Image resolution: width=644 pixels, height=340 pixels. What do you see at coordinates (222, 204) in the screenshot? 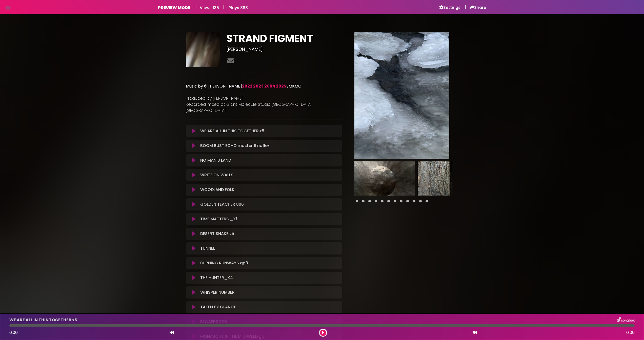
I see `p: GOLDEN TEACHER 806` at bounding box center [222, 204].